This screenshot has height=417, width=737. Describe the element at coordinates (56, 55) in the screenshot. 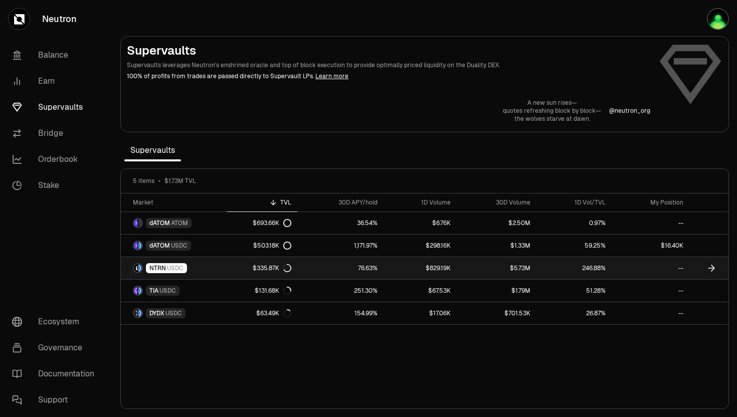

I see `a: Balance` at that location.